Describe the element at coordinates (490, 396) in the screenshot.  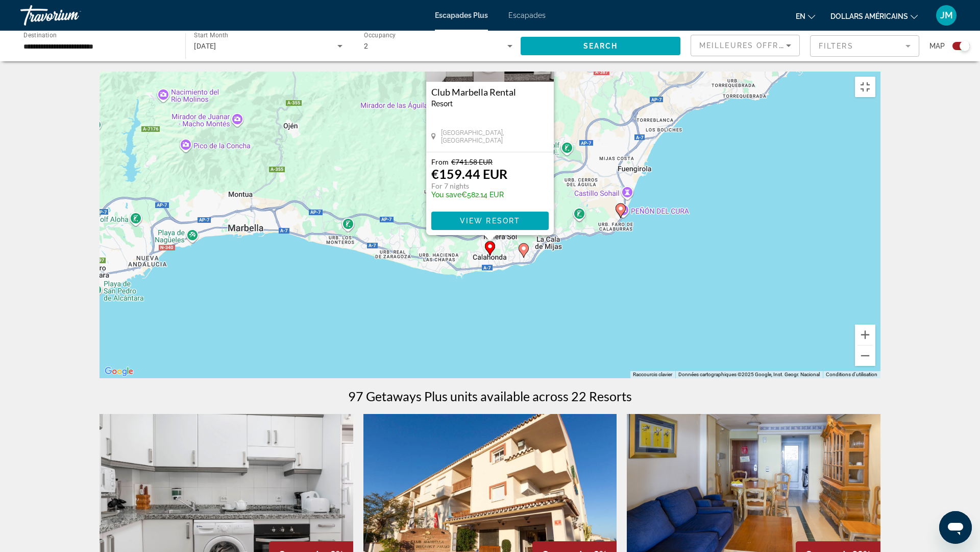
I see `h1: 97 Getaways Plus units available across 22 Resorts` at that location.